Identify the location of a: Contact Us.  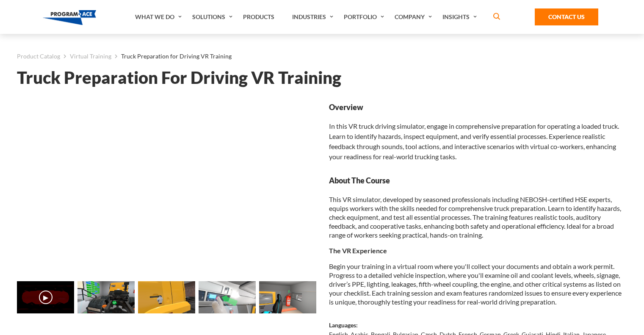
(567, 17).